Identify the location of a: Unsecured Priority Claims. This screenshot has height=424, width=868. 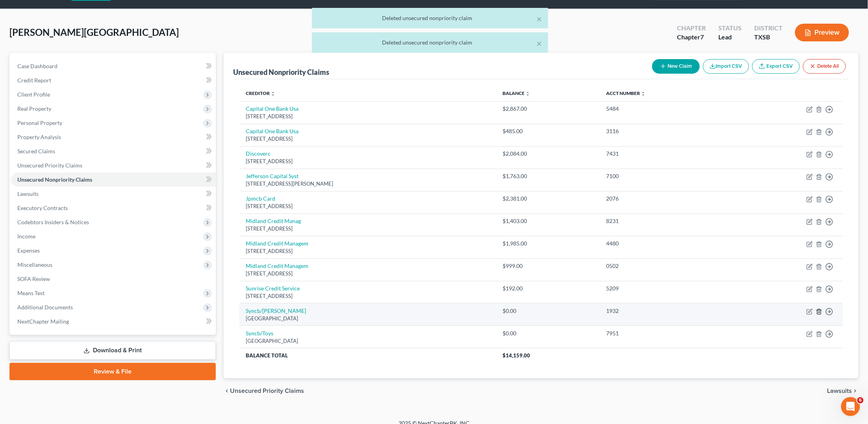
(113, 166).